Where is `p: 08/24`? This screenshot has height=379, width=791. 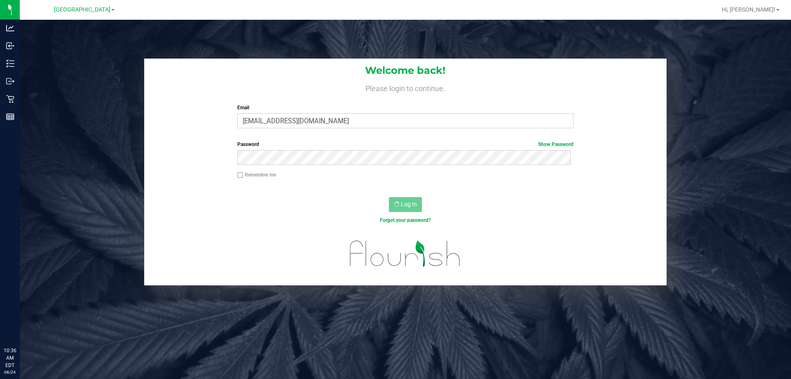 p: 08/24 is located at coordinates (10, 372).